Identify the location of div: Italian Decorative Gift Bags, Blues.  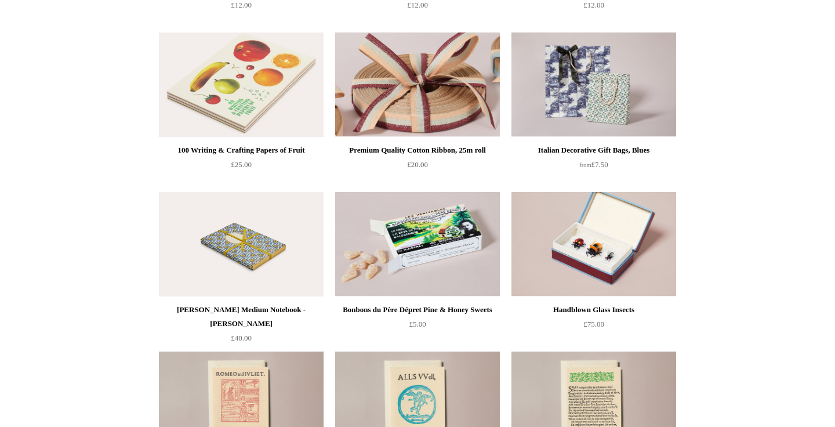
(594, 150).